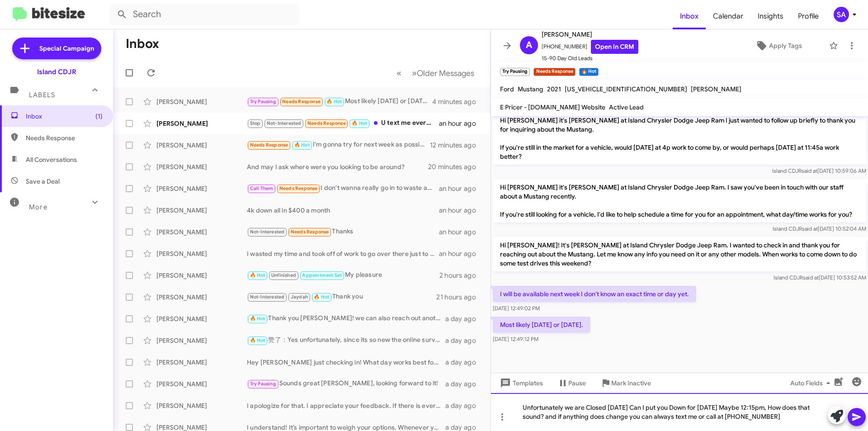  What do you see at coordinates (341, 297) in the screenshot?
I see `div: Thank you` at bounding box center [341, 297].